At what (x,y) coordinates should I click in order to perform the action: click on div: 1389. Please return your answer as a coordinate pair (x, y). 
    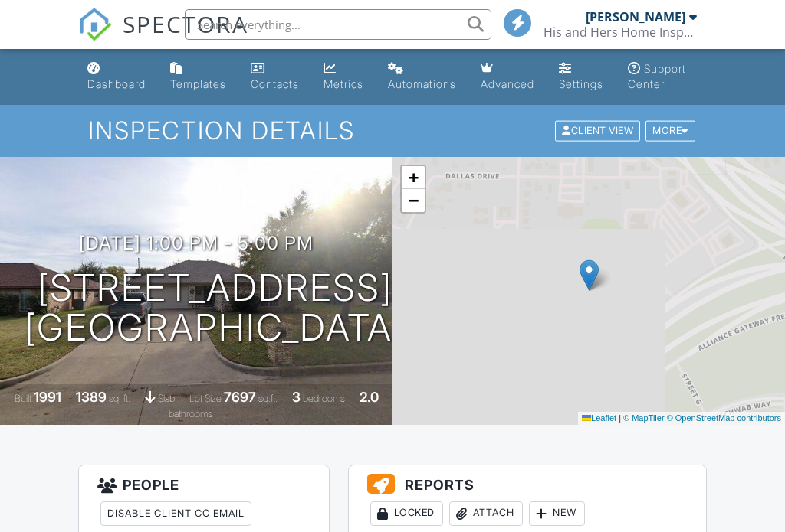
    Looking at the image, I should click on (91, 397).